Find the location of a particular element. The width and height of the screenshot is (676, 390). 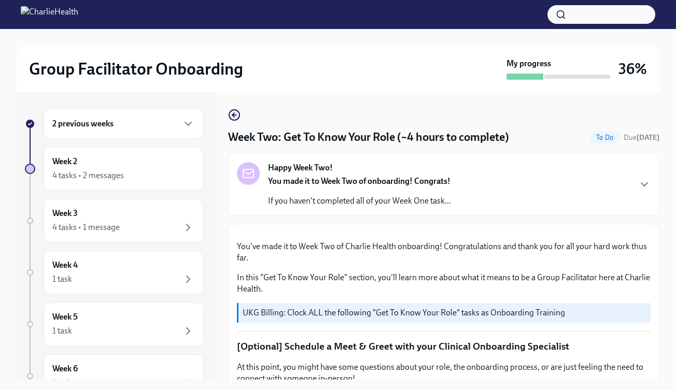

img: CharlieHealth is located at coordinates (49, 15).